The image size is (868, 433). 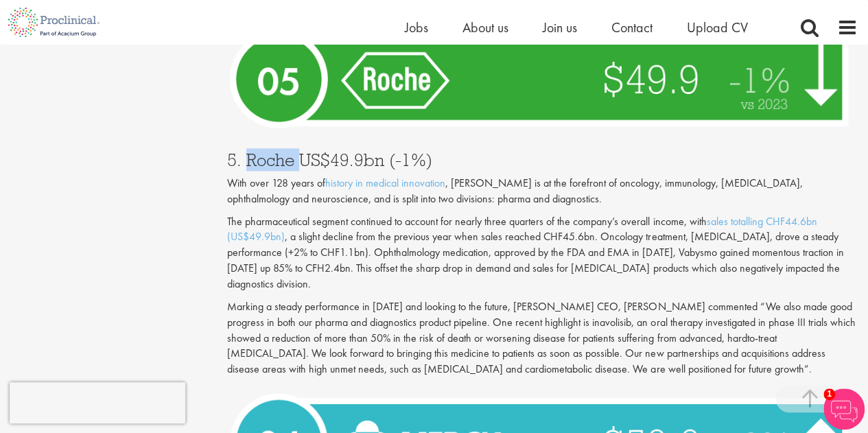 What do you see at coordinates (416, 27) in the screenshot?
I see `a: Jobs` at bounding box center [416, 27].